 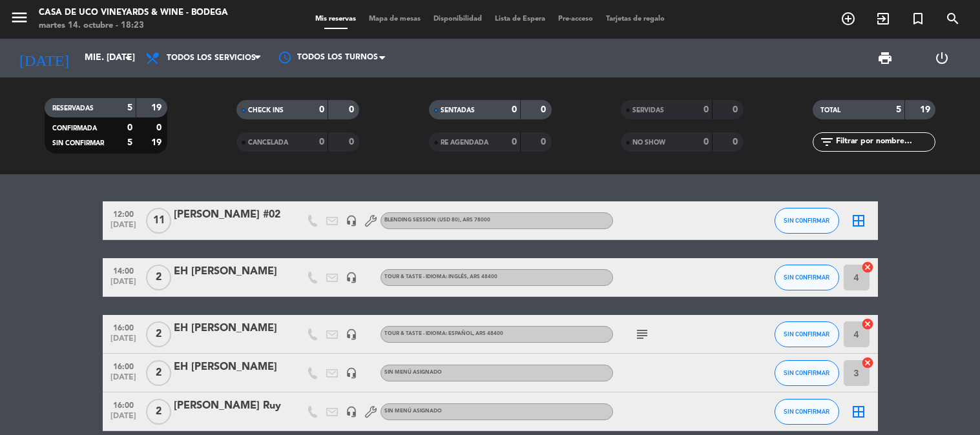 What do you see at coordinates (211, 58) in the screenshot?
I see `span: Todos los servicios` at bounding box center [211, 58].